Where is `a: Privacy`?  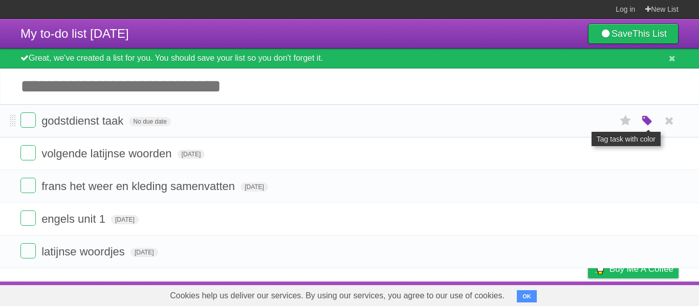
a: Privacy is located at coordinates (588, 294).